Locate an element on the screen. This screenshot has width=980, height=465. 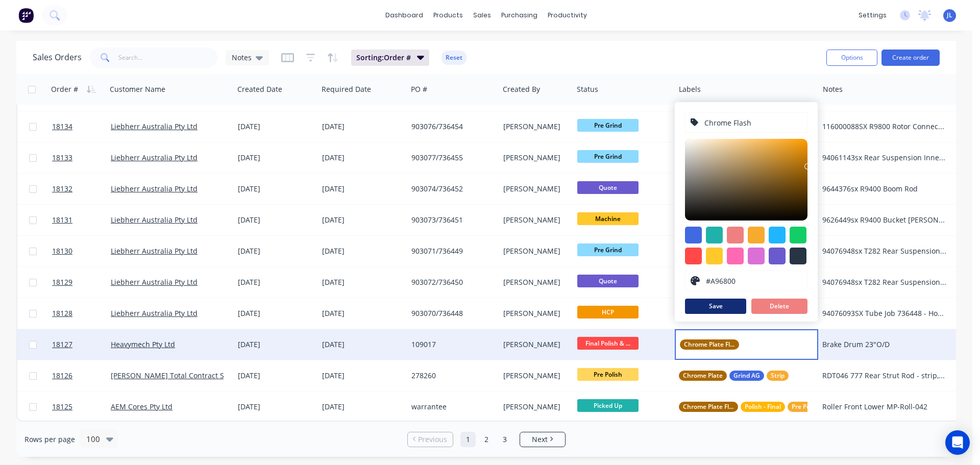
div: #13ce66 is located at coordinates (798, 235).